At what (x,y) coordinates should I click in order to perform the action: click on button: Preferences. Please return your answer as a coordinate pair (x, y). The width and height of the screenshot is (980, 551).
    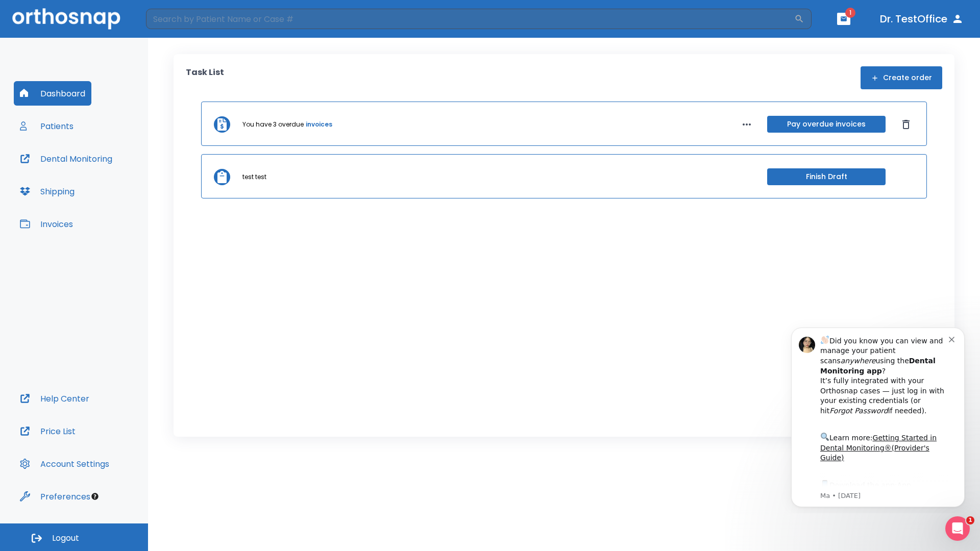
    Looking at the image, I should click on (55, 496).